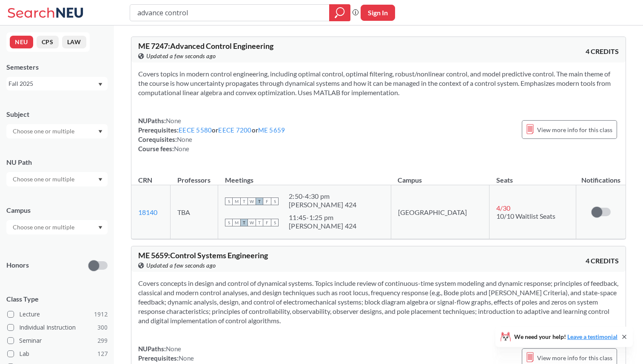 The height and width of the screenshot is (364, 643). Describe the element at coordinates (379, 83) in the screenshot. I see `section: Covers topics in modern control engineering, including optimal control, optimal filtering, robust...` at that location.